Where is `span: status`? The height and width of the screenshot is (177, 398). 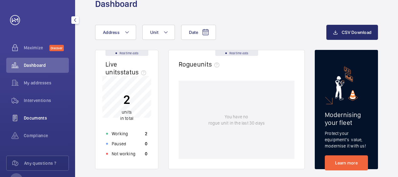
span: status is located at coordinates (135, 72).